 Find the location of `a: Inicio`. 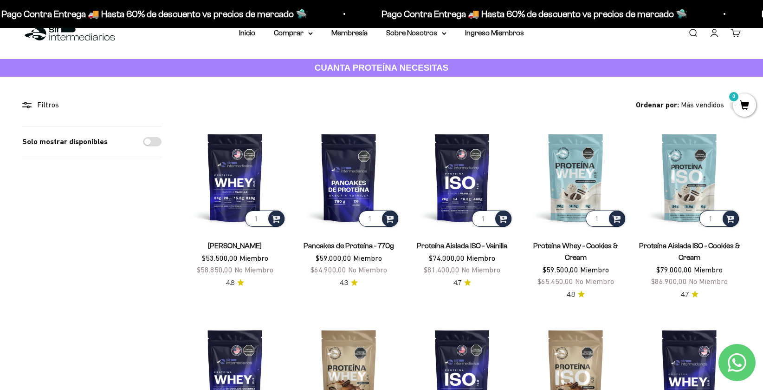

a: Inicio is located at coordinates (247, 32).